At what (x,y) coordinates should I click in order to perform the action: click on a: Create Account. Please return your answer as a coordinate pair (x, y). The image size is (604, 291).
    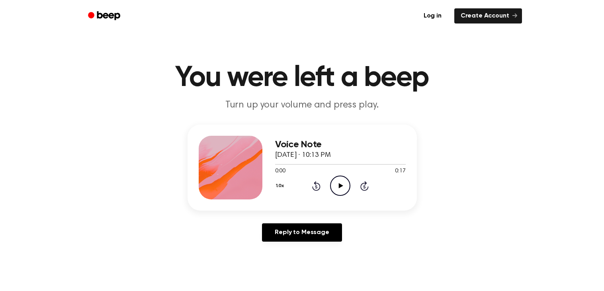
    Looking at the image, I should click on (488, 16).